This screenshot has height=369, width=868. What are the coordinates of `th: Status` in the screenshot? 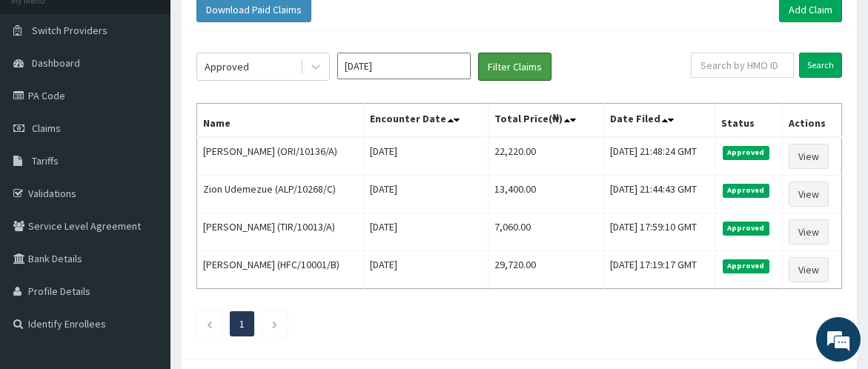 It's located at (749, 121).